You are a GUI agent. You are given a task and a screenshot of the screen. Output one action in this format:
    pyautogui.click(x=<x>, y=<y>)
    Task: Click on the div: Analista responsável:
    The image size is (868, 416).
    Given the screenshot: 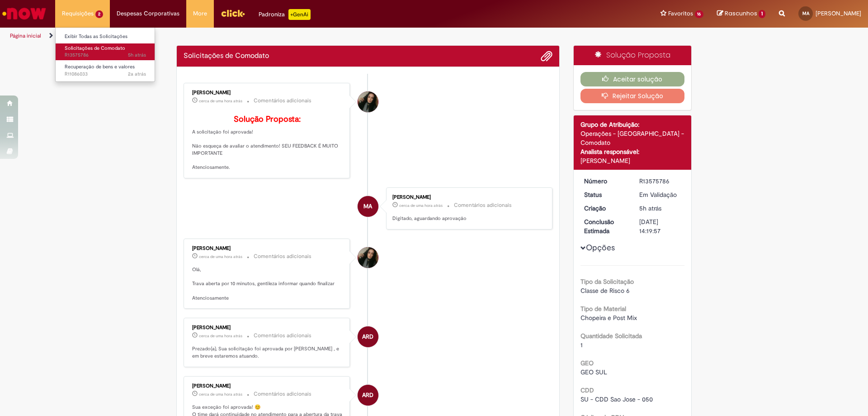 What is the action you would take?
    pyautogui.click(x=632, y=152)
    